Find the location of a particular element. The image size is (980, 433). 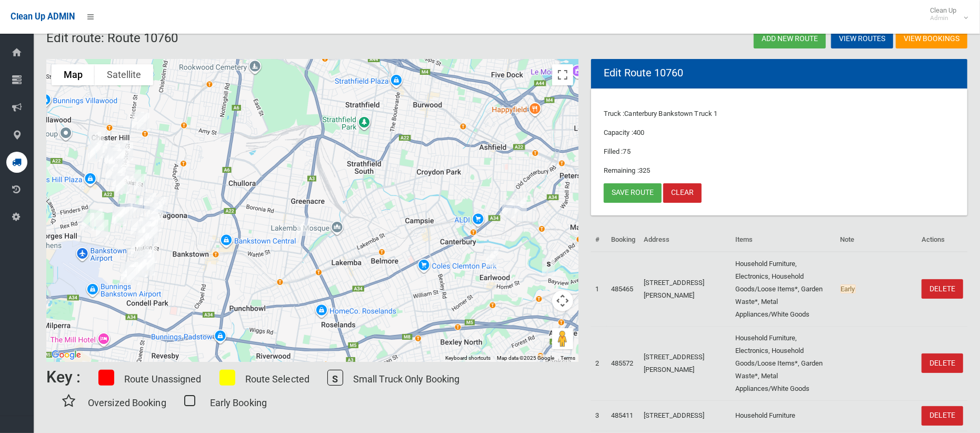

p: Oversized Booking is located at coordinates (127, 402).